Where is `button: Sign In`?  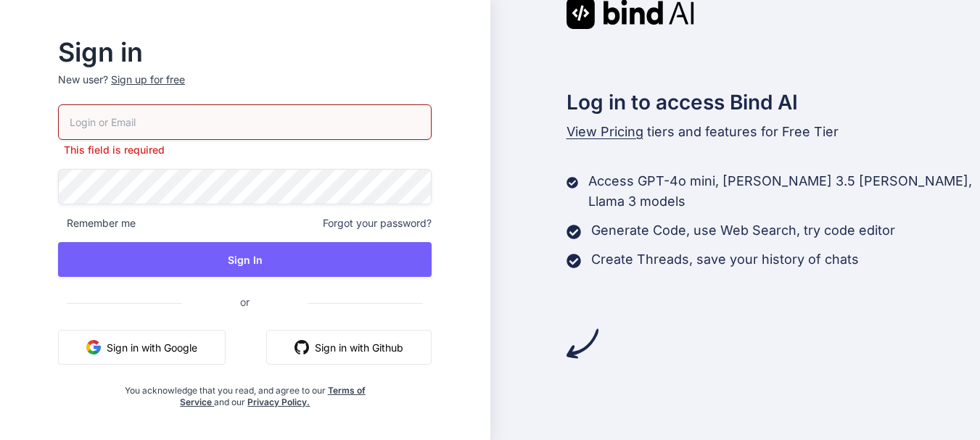 button: Sign In is located at coordinates (244, 259).